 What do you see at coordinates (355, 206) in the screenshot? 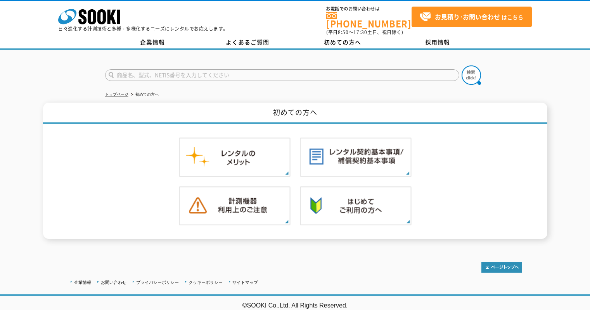
I see `img: 初めての方へ` at bounding box center [355, 206].